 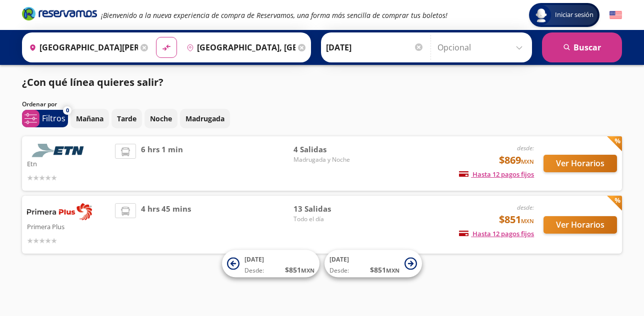 I want to click on p: Etn, so click(x=68, y=163).